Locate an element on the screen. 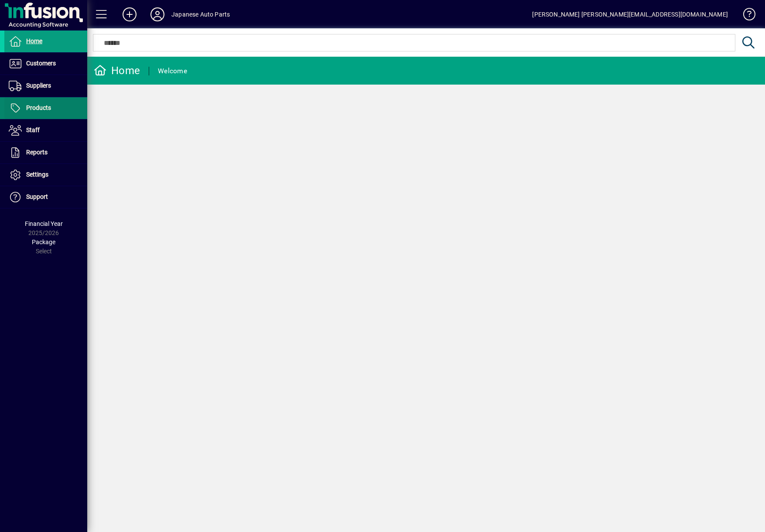 This screenshot has width=765, height=532. span: Settings is located at coordinates (37, 175).